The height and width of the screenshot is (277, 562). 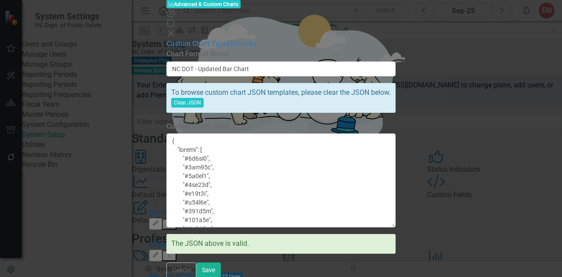 I want to click on button: Clear JSON, so click(x=188, y=103).